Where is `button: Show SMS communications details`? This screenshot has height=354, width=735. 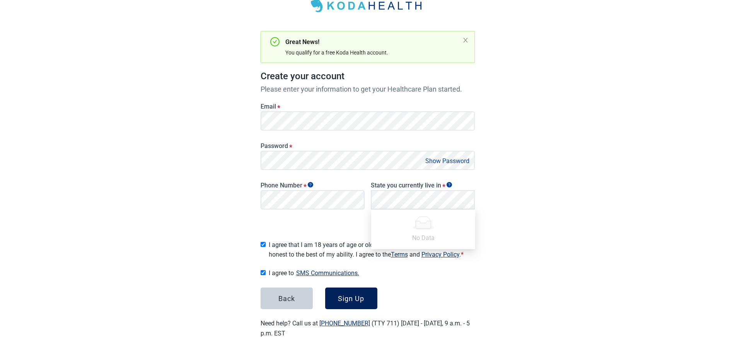 button: Show SMS communications details is located at coordinates (328, 273).